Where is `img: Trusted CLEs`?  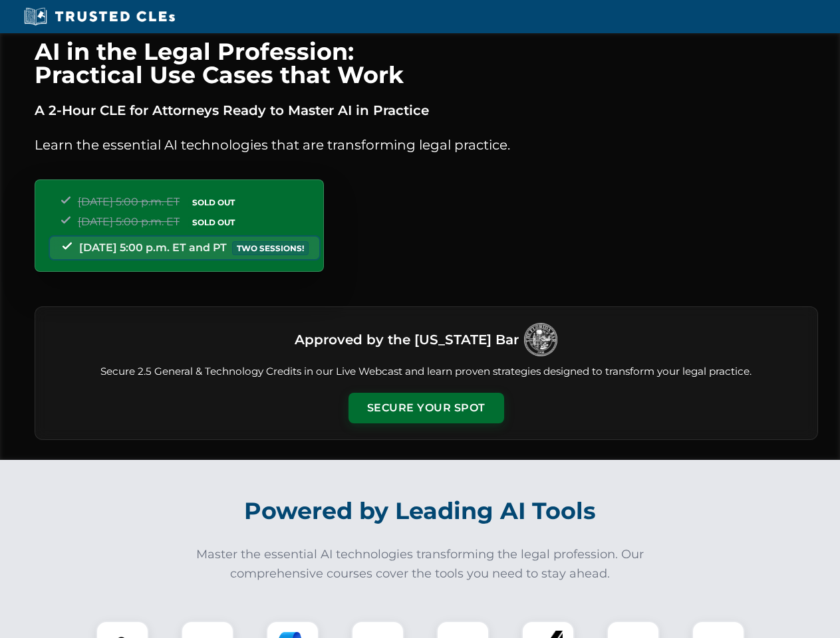 img: Trusted CLEs is located at coordinates (99, 16).